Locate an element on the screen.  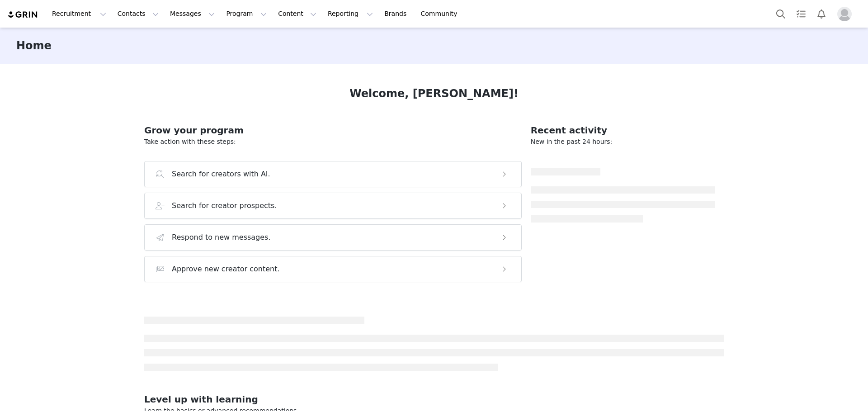
button: Program is located at coordinates (246, 14).